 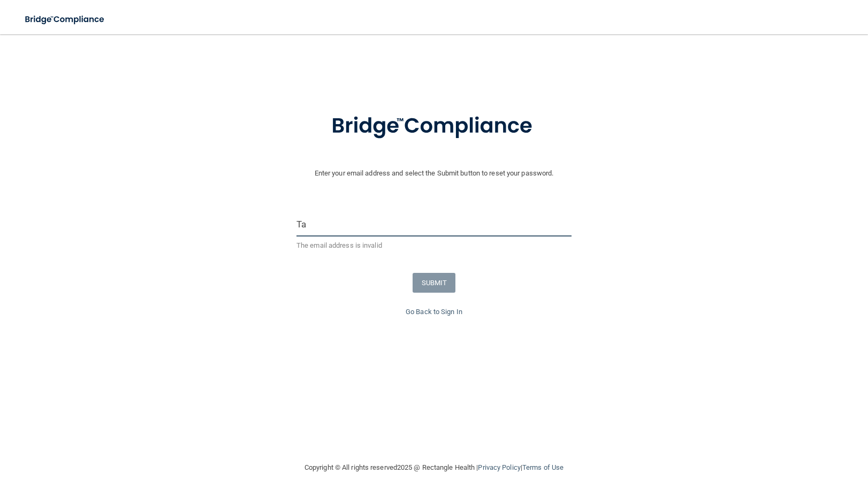 What do you see at coordinates (434, 312) in the screenshot?
I see `a: Go Back to Sign In` at bounding box center [434, 312].